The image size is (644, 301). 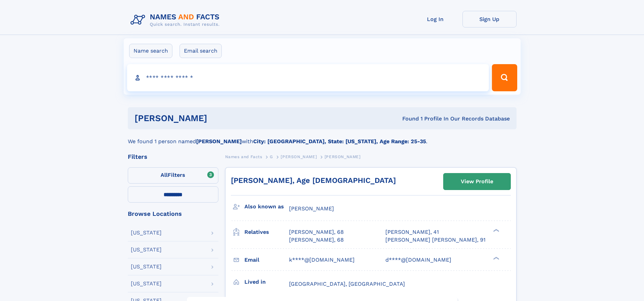 What do you see at coordinates (477, 181) in the screenshot?
I see `div: View Profile` at bounding box center [477, 181].